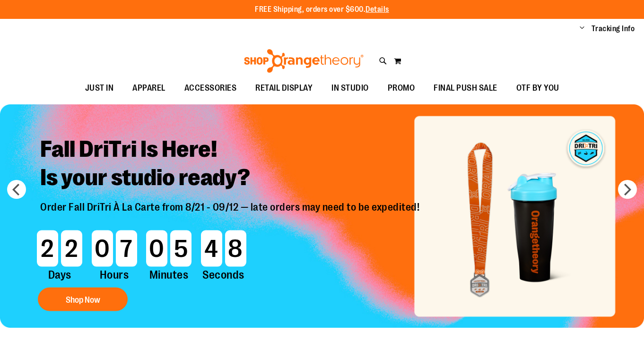  I want to click on span: 7, so click(126, 248).